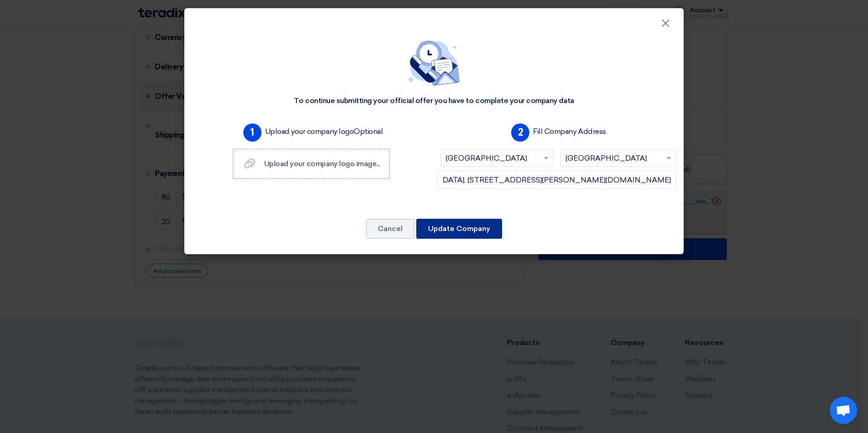 This screenshot has height=433, width=868. What do you see at coordinates (520, 132) in the screenshot?
I see `span: 2` at bounding box center [520, 132].